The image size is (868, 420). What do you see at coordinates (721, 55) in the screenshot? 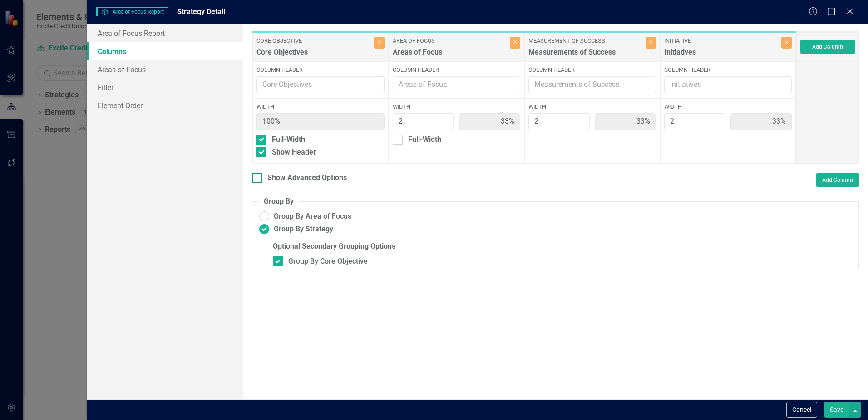
I see `div: Initiatives` at bounding box center [721, 55].